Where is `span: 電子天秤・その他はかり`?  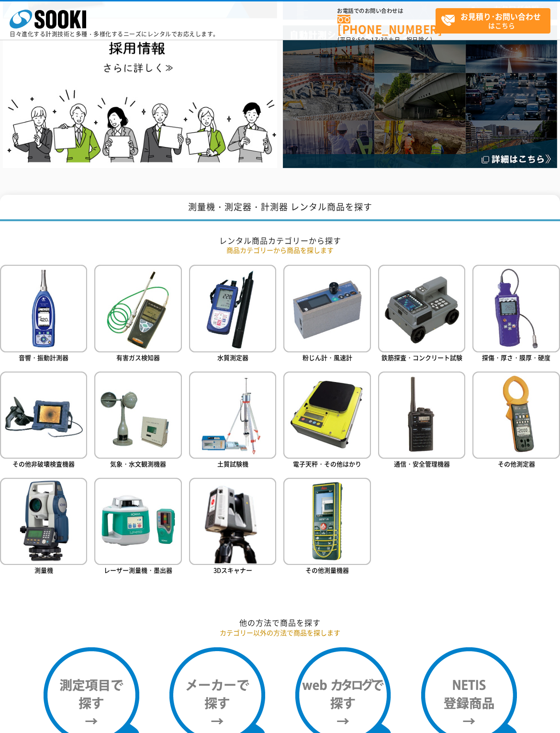 span: 電子天秤・その他はかり is located at coordinates (327, 464).